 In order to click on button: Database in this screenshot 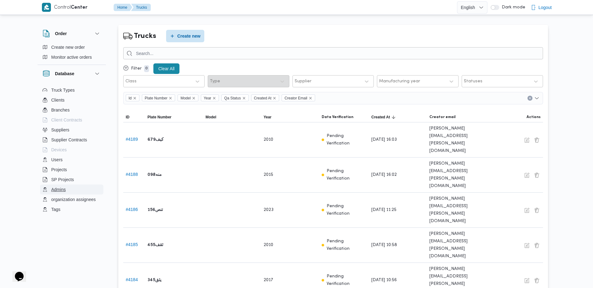, I will do `click(72, 74)`.